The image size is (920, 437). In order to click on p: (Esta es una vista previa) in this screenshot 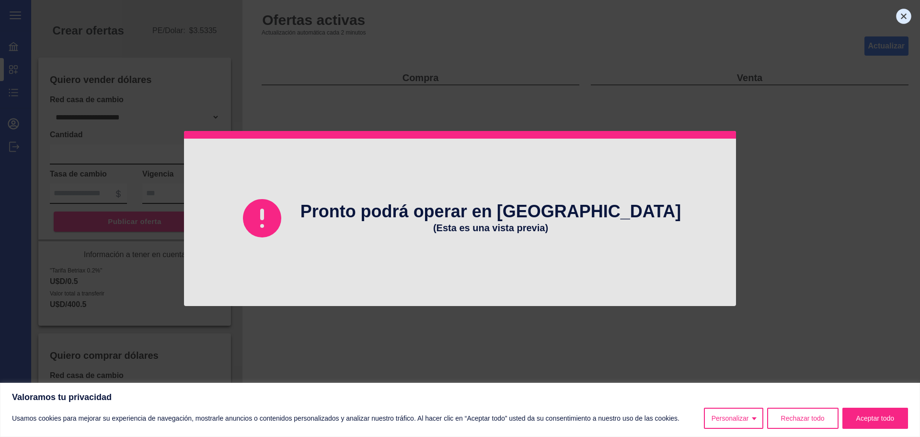, I will do `click(491, 228)`.